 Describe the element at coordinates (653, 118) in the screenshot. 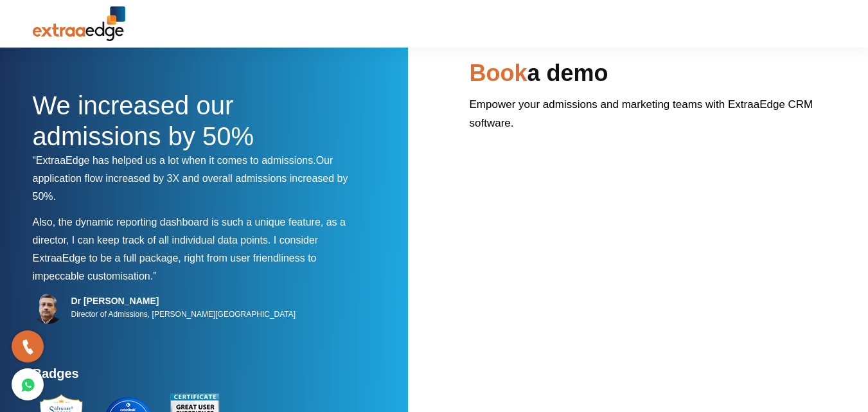

I see `p: Empower your admissions and marketing teams with ExtraaEdge CRM software.` at that location.